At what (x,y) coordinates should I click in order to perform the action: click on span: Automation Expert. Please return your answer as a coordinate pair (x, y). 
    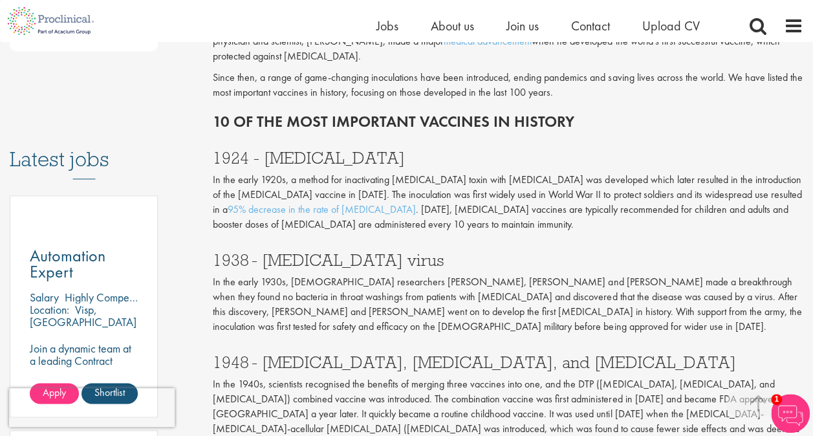
    Looking at the image, I should click on (67, 263).